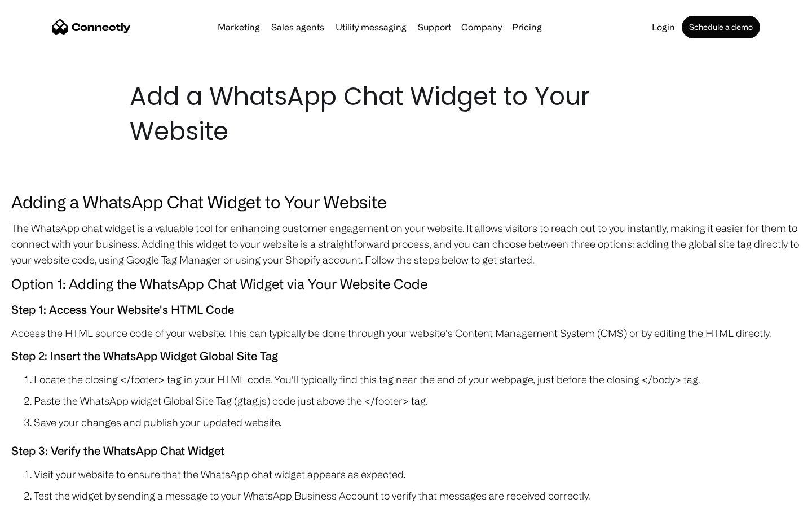 The height and width of the screenshot is (508, 812). Describe the element at coordinates (481, 27) in the screenshot. I see `div: Company` at that location.